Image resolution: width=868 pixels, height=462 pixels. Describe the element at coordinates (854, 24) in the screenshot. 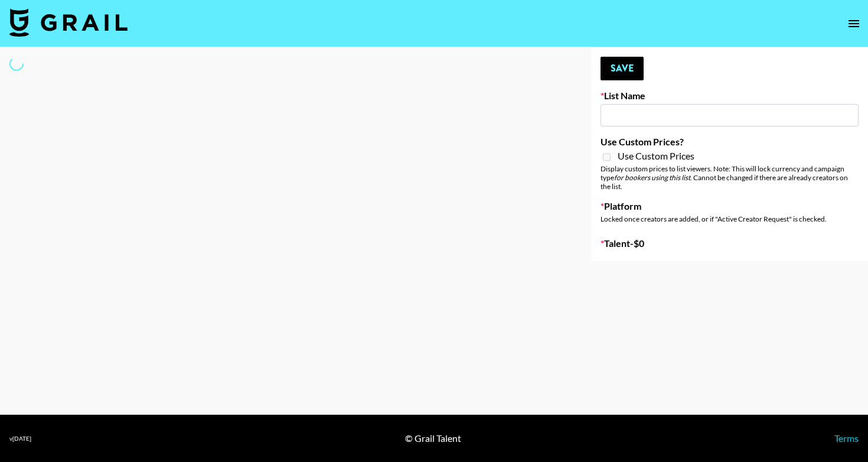

I see `button: open drawer` at that location.